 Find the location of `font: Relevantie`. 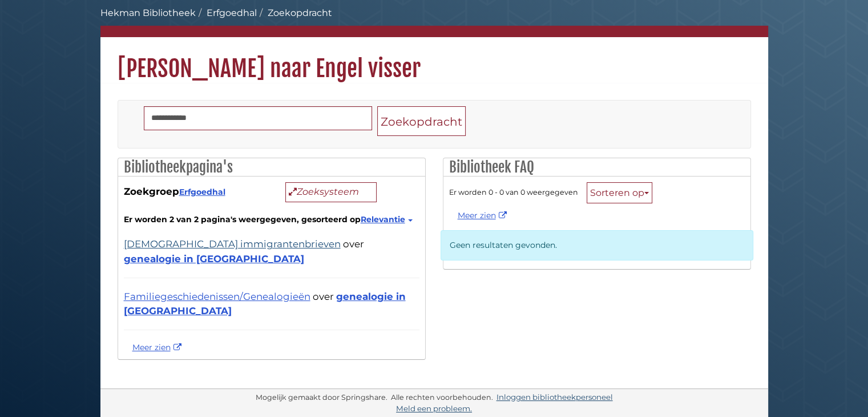

font: Relevantie is located at coordinates (383, 220).